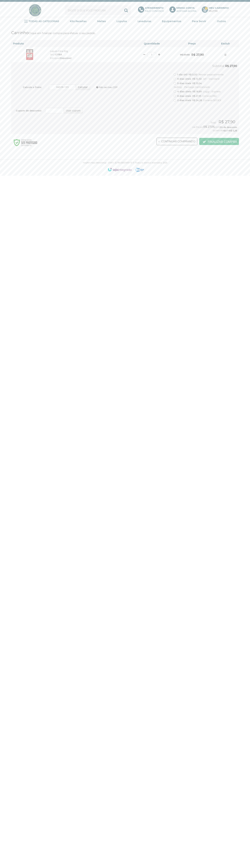  What do you see at coordinates (209, 126) in the screenshot?
I see `strong: R$ 27,06` at bounding box center [209, 126].